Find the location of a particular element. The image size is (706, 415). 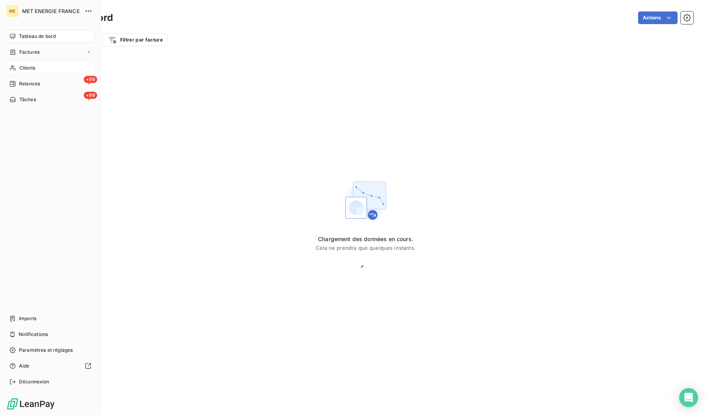

span: Notifications is located at coordinates (33, 334).